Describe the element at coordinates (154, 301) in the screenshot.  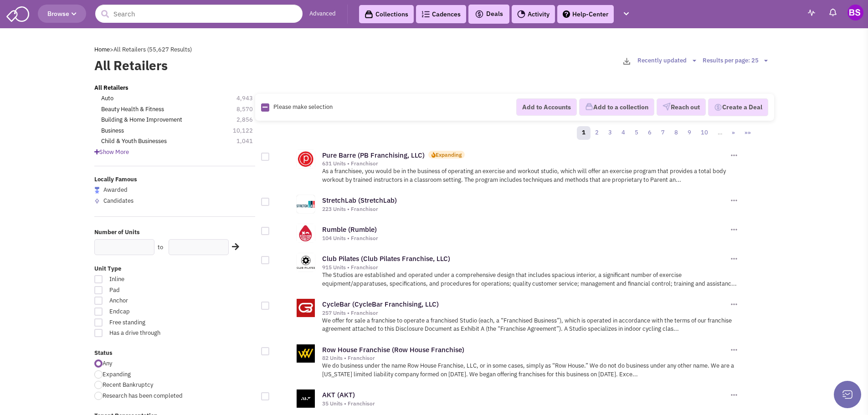
I see `span: Anchor` at that location.